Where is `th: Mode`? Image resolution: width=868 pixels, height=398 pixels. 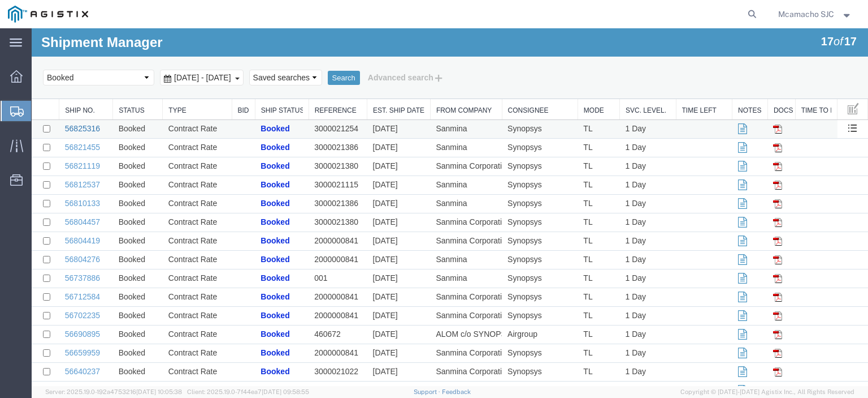 th: Mode is located at coordinates (567, 81).